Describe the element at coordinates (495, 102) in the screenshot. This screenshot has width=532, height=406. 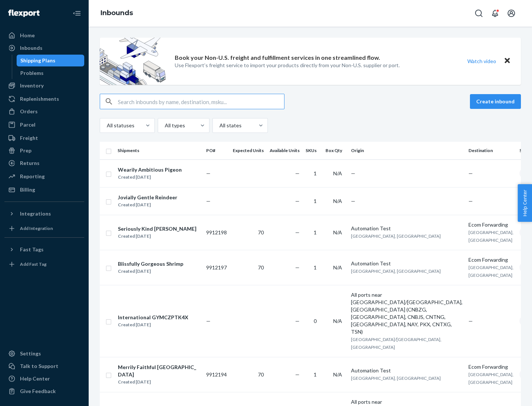
I see `button: Create inbound` at that location.